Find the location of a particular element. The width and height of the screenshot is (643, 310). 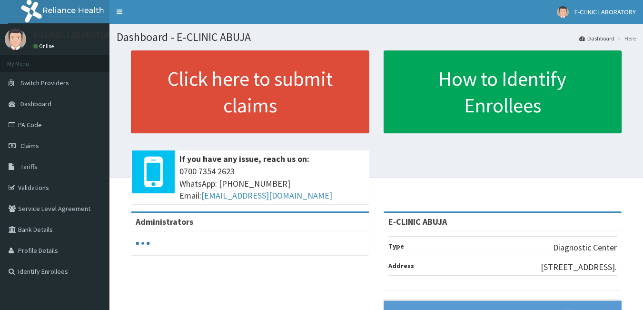

svg: audio-loading is located at coordinates (143, 243).